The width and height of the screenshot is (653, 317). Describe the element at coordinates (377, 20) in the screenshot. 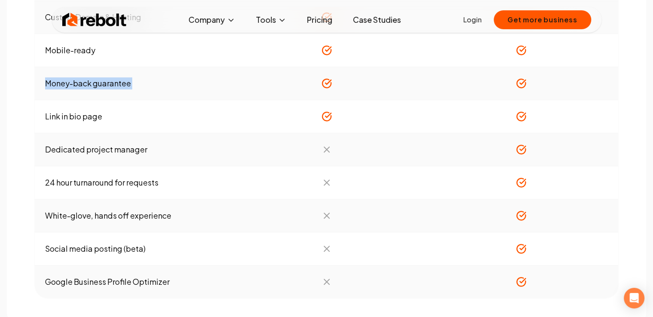

I see `a: Case Studies` at that location.